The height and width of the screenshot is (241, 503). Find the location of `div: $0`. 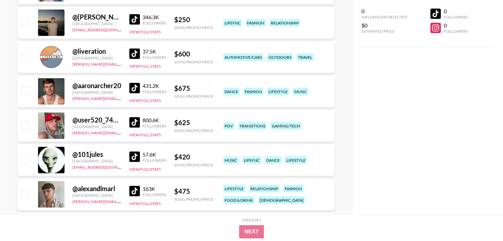

div: $0 is located at coordinates (384, 25).